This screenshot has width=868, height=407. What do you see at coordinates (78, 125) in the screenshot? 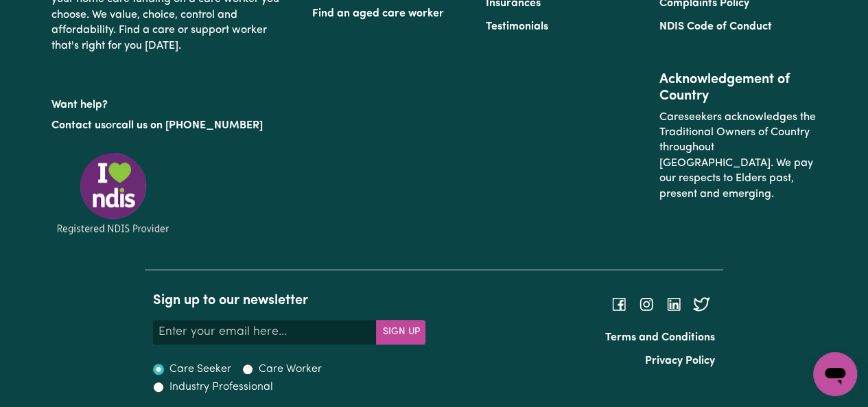
I see `a: Contact us` at bounding box center [78, 125].